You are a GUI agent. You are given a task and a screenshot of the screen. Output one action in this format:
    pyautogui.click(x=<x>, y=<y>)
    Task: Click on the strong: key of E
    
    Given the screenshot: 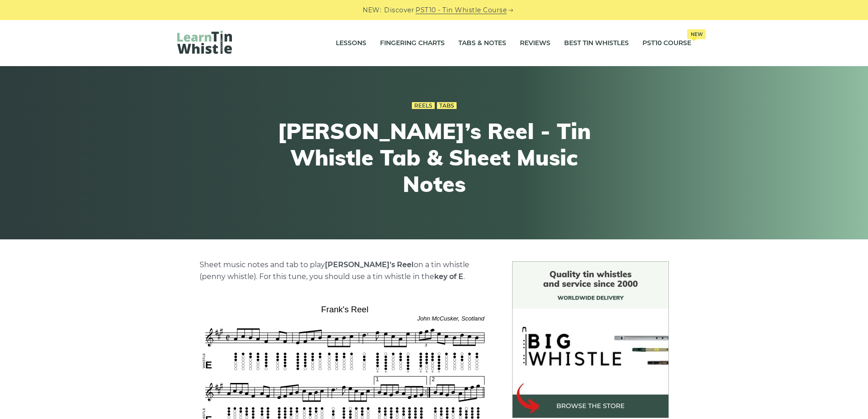 What is the action you would take?
    pyautogui.click(x=449, y=276)
    